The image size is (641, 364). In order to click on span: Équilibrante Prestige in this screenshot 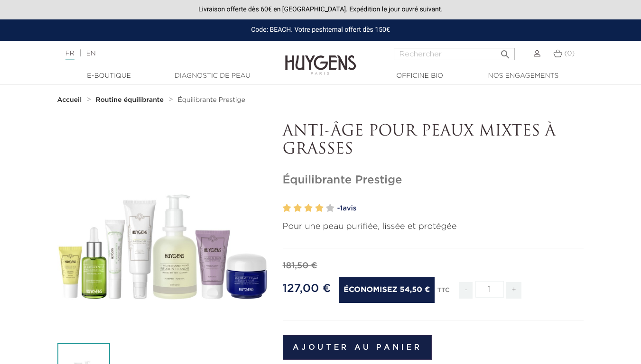, I will do `click(211, 100)`.